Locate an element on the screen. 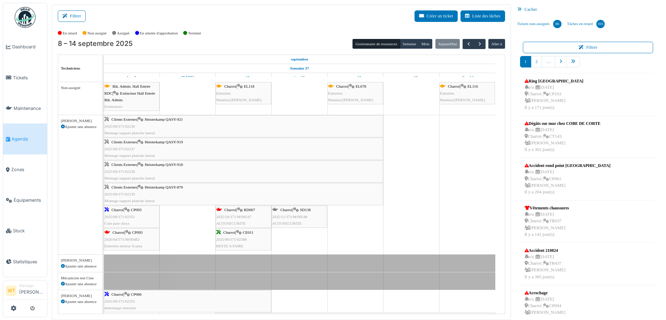 This screenshot has height=320, width=666. span: 2025/06/371/02351 is located at coordinates (120, 217).